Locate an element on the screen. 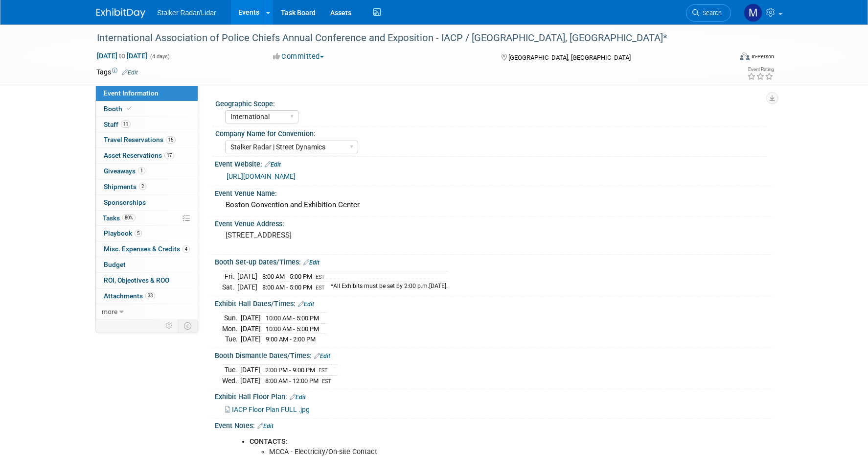 The width and height of the screenshot is (868, 457). a: Asset Reservations17 is located at coordinates (147, 155).